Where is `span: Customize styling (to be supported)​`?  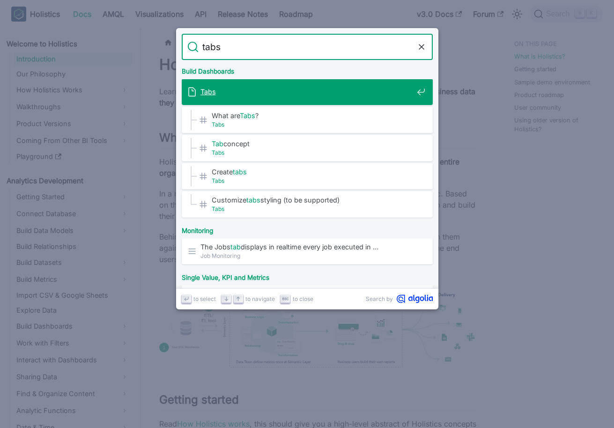
span: Customize styling (to be supported)​ is located at coordinates (312, 200).